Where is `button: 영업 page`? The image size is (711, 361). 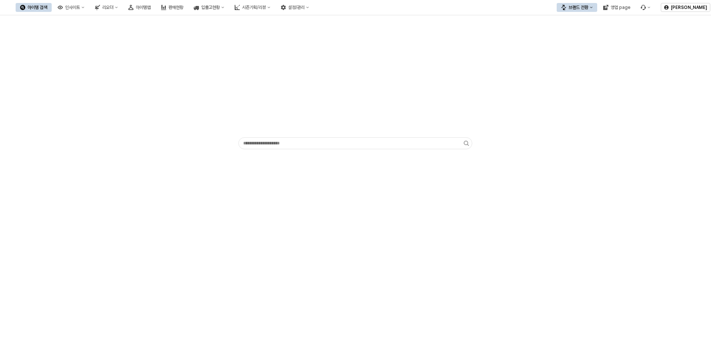
button: 영업 page is located at coordinates (617, 7).